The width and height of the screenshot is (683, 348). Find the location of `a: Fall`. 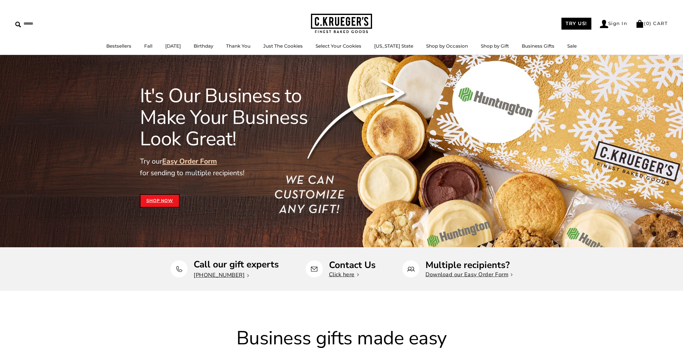

a: Fall is located at coordinates (148, 46).